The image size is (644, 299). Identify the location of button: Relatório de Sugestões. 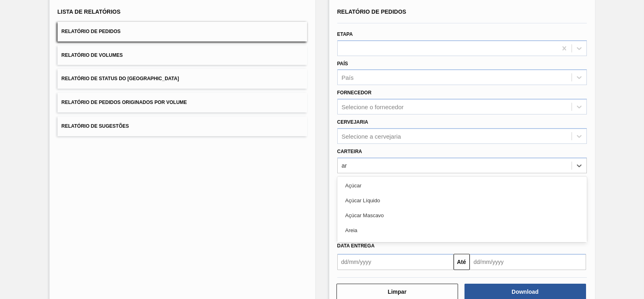
(182, 126).